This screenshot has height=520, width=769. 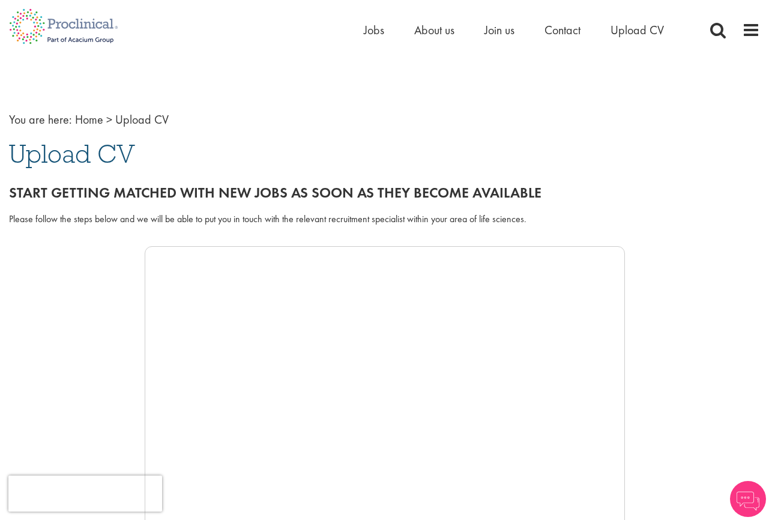 I want to click on a: breadcrumb link, so click(x=89, y=119).